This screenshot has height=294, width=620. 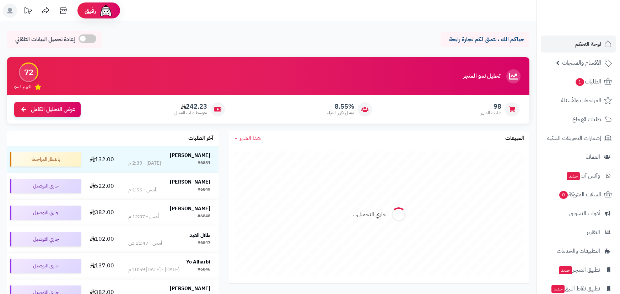 I want to click on a: الطلبات1, so click(x=578, y=82).